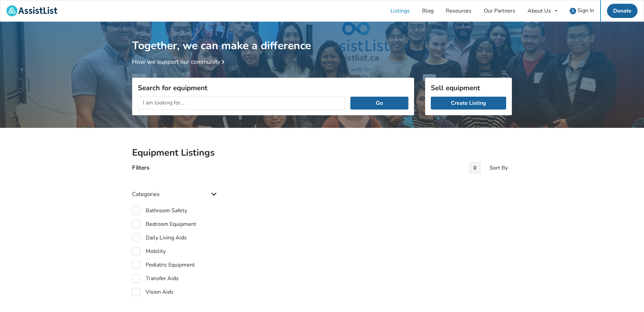  What do you see at coordinates (241, 103) in the screenshot?
I see `input: I am looking for...` at bounding box center [241, 103].